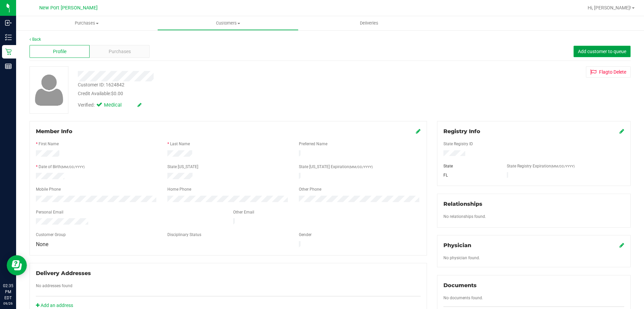  I want to click on label: Date of Birth, so click(61, 167).